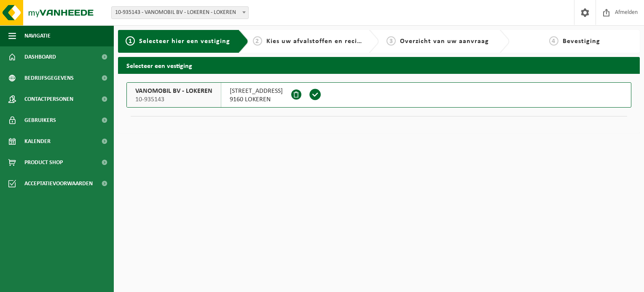 This screenshot has height=292, width=644. Describe the element at coordinates (379, 65) in the screenshot. I see `h2: Selecteer een vestiging` at that location.